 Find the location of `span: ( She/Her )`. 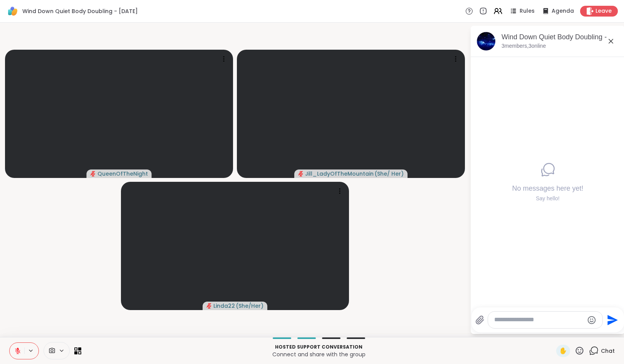

span: ( She/Her ) is located at coordinates (249, 306).